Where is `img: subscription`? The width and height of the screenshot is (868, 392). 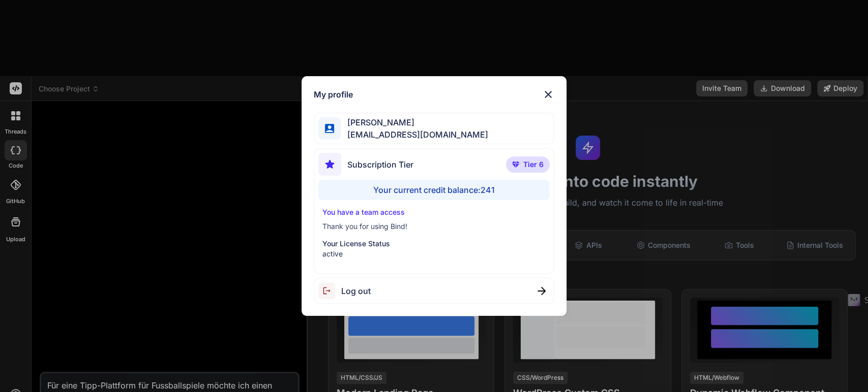 img: subscription is located at coordinates (330, 164).